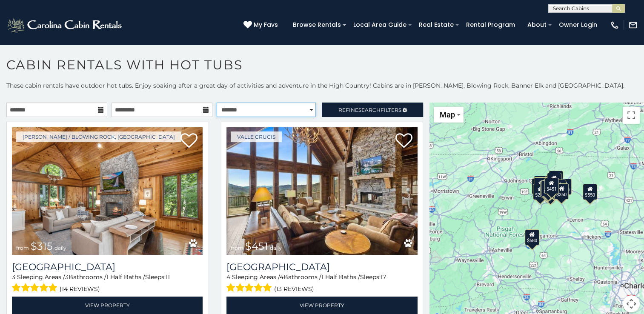 This screenshot has height=314, width=644. What do you see at coordinates (633, 25) in the screenshot?
I see `img: mail-regular-white.png` at bounding box center [633, 25].